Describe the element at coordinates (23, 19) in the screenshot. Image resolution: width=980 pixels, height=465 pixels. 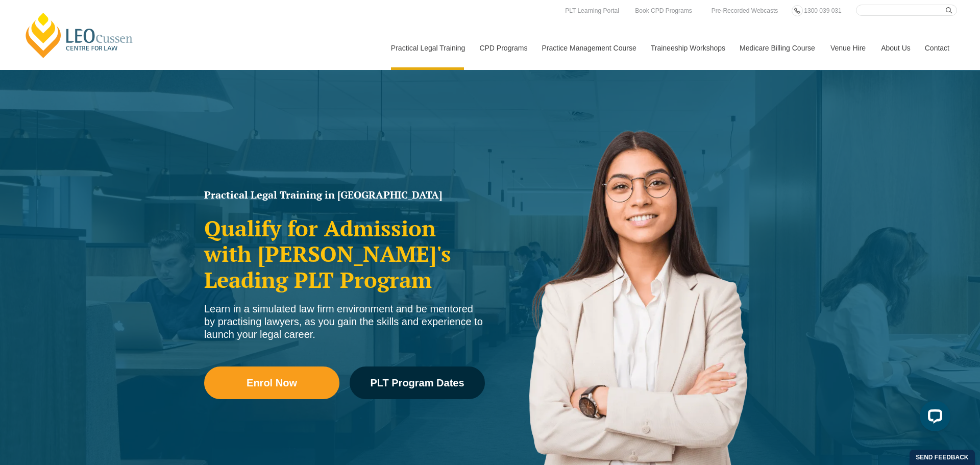
I see `button: Open LiveChat chat widget` at that location.